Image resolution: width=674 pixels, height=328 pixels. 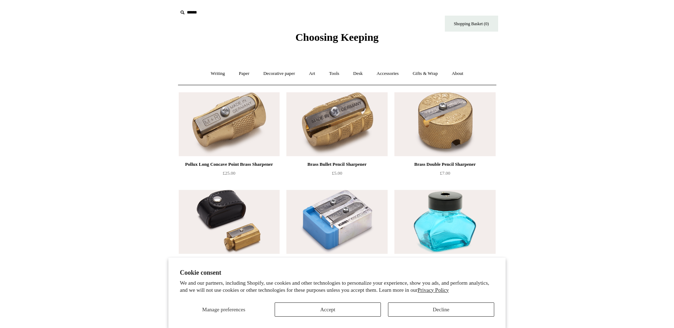 I want to click on a: Blue Glass Single Pencil Sharpener with Reservoir Blue Glass Single Pencil Sharpener with Reservoir, so click(x=445, y=222).